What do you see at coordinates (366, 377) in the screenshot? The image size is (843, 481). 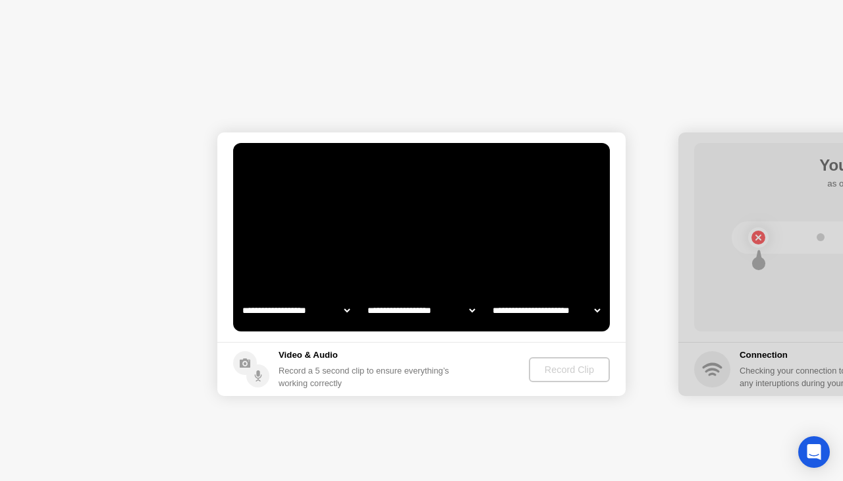 I see `div: Record a 5 second clip to ensure everything’s working correctly` at bounding box center [366, 377].